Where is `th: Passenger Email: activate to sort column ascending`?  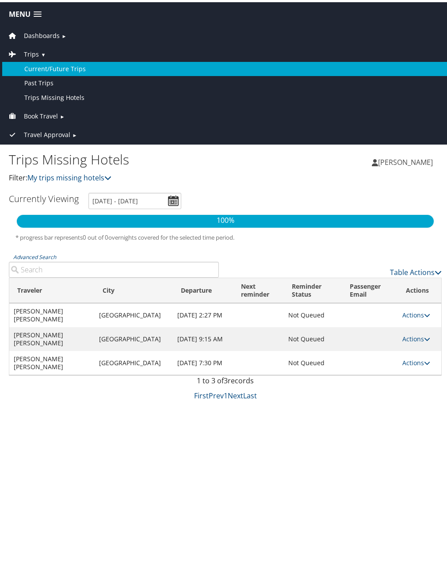 th: Passenger Email: activate to sort column ascending is located at coordinates (370, 288).